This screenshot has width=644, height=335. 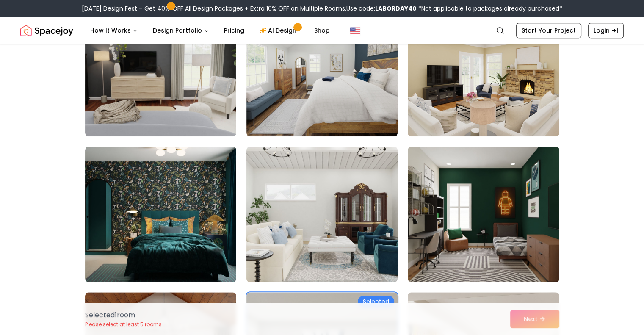 What do you see at coordinates (549, 31) in the screenshot?
I see `a: Start Your Project` at bounding box center [549, 31].